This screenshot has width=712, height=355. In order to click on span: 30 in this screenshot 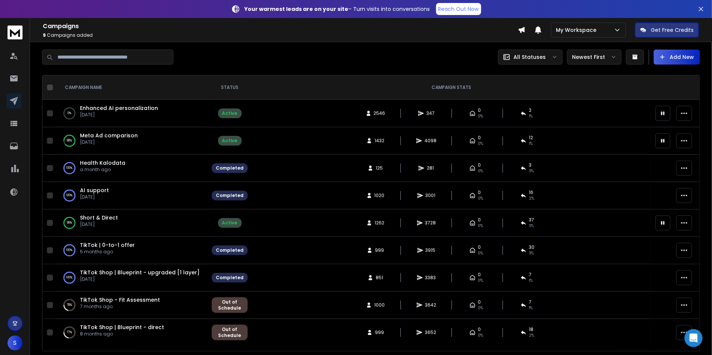, I will do `click(531, 247)`.